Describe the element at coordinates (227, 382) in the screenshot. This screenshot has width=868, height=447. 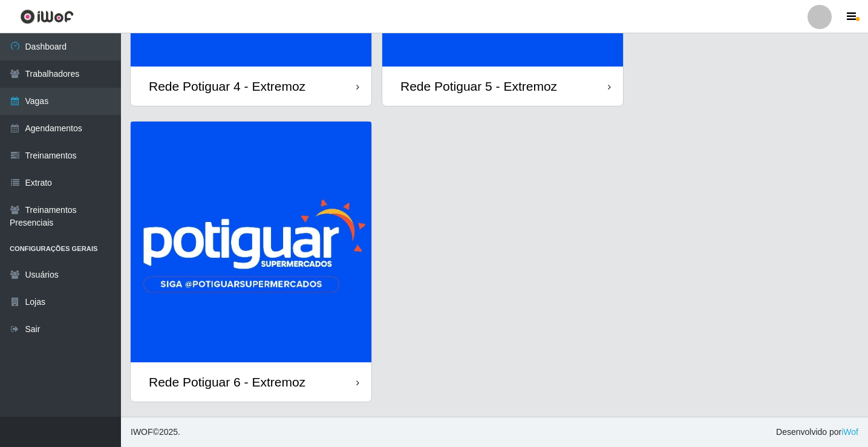
I see `div: Rede Potiguar 6 - Extremoz` at that location.